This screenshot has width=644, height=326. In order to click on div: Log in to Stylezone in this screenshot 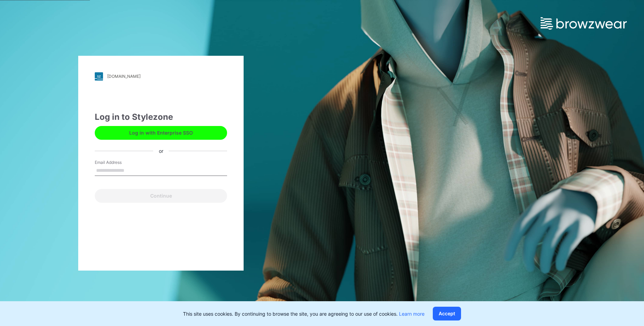, I will do `click(161, 117)`.